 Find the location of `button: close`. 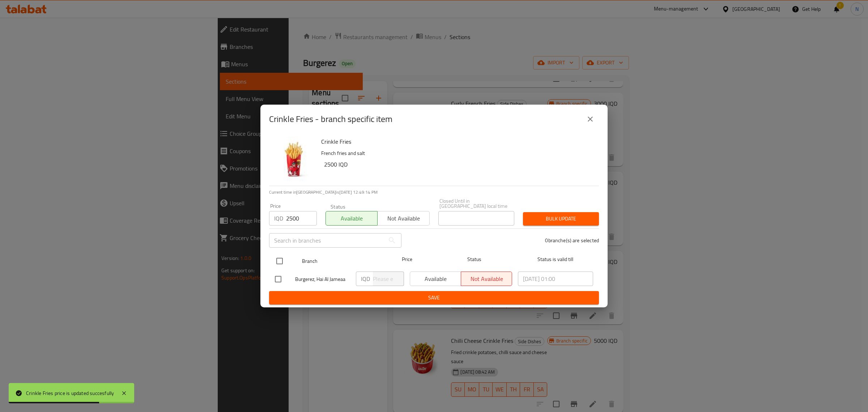

button: close is located at coordinates (590, 119).